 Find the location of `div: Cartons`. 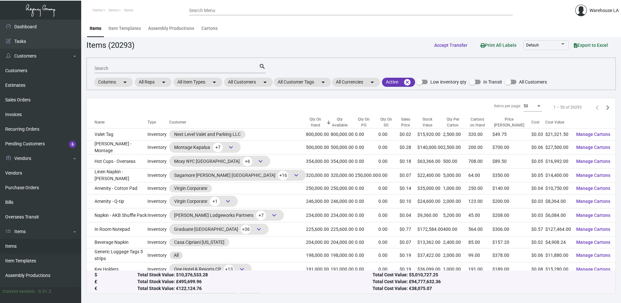

div: Cartons is located at coordinates (210, 28).